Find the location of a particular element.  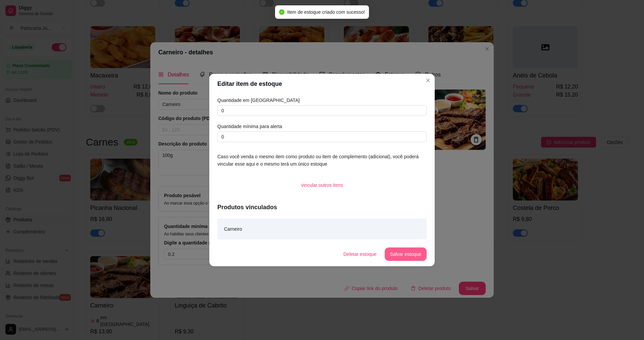

article: Quantidade mínima para alerta is located at coordinates (322, 126).